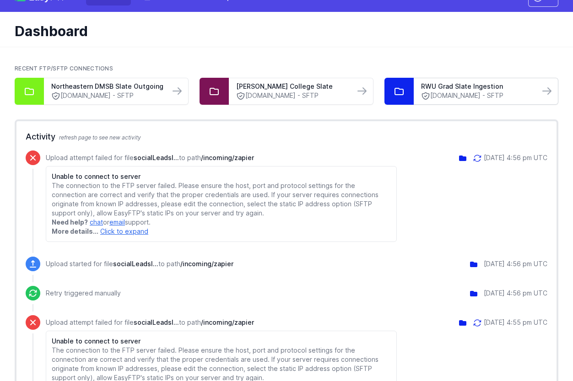 Image resolution: width=573 pixels, height=381 pixels. What do you see at coordinates (221, 200) in the screenshot?
I see `p: The connection to the FTP server failed. Please ensure the host, port and protocol settings for t...` at bounding box center [221, 200].